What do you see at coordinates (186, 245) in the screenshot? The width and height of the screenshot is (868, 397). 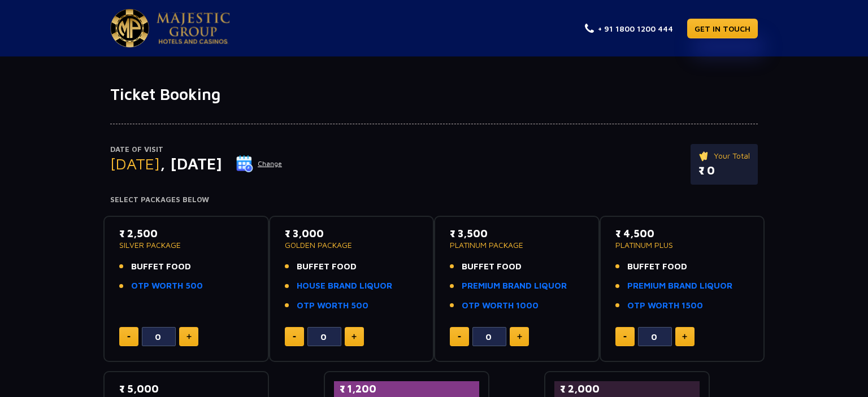 I see `p: SILVER PACKAGE` at bounding box center [186, 245].